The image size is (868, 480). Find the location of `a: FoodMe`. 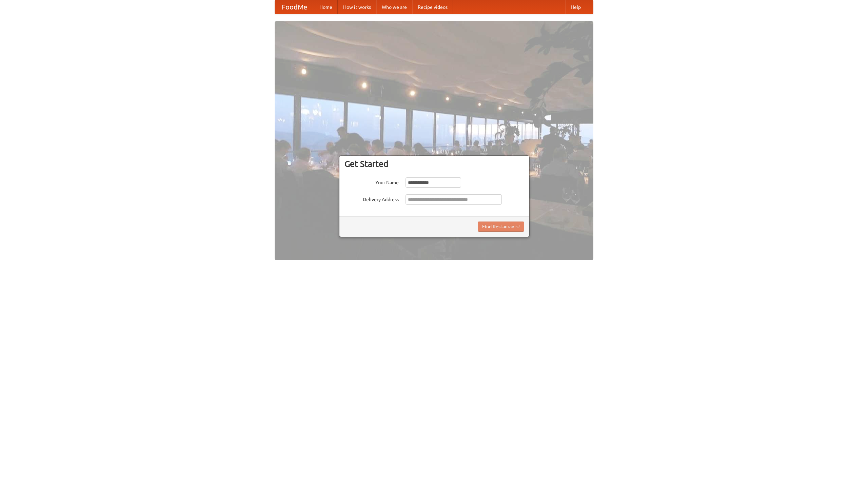

a: FoodMe is located at coordinates (294, 7).